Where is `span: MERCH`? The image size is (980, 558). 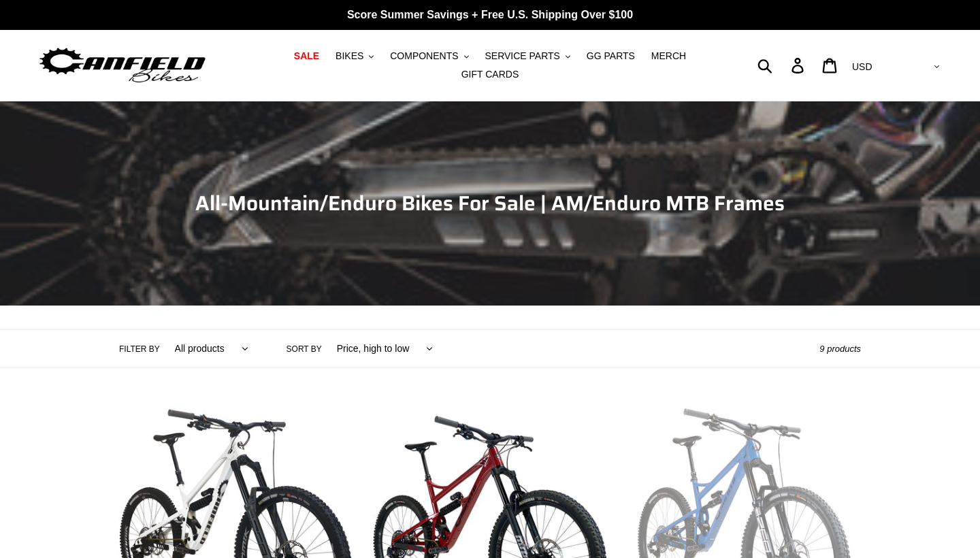
span: MERCH is located at coordinates (668, 56).